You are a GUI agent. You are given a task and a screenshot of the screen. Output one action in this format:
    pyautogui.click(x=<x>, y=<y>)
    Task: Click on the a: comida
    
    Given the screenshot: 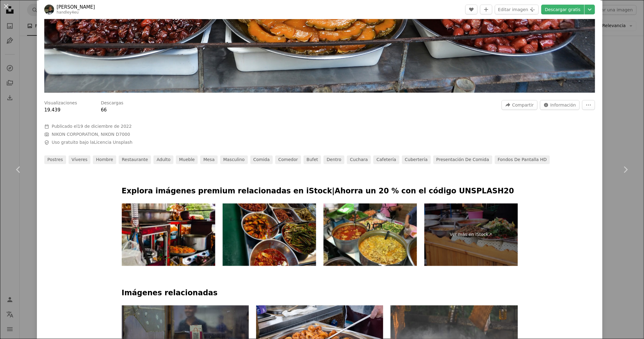 What is the action you would take?
    pyautogui.click(x=261, y=159)
    